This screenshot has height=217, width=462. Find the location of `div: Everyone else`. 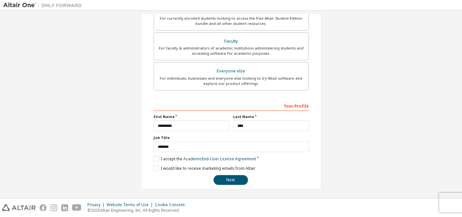

div: Everyone else is located at coordinates (231, 71).